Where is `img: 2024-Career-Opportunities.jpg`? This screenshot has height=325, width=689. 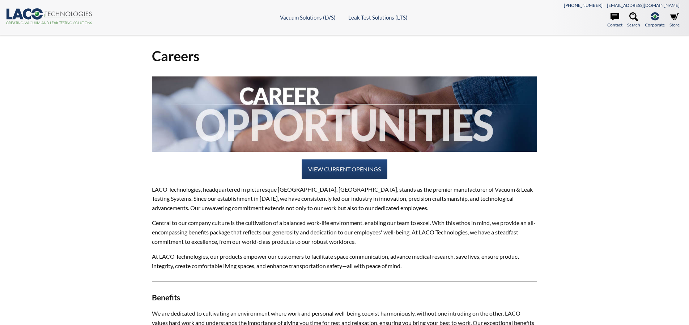
img: 2024-Career-Opportunities.jpg is located at coordinates (345, 114).